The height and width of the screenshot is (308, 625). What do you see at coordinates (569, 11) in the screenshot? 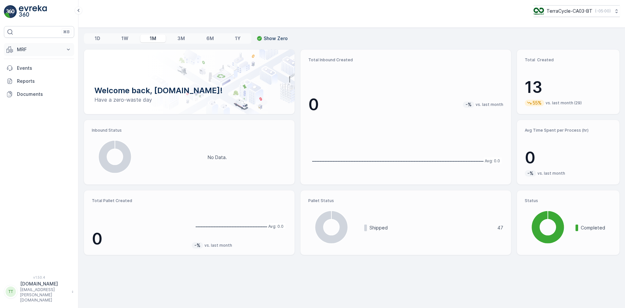
I see `p: TerraCycle-CA03-BT` at bounding box center [569, 11].